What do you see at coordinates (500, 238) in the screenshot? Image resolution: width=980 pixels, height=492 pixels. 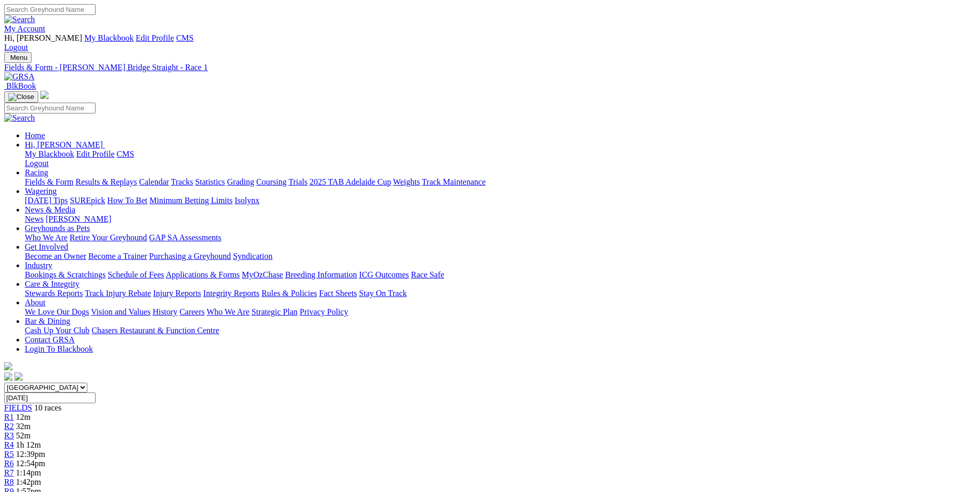 I see `div: Greyhounds as Pets` at bounding box center [500, 238].